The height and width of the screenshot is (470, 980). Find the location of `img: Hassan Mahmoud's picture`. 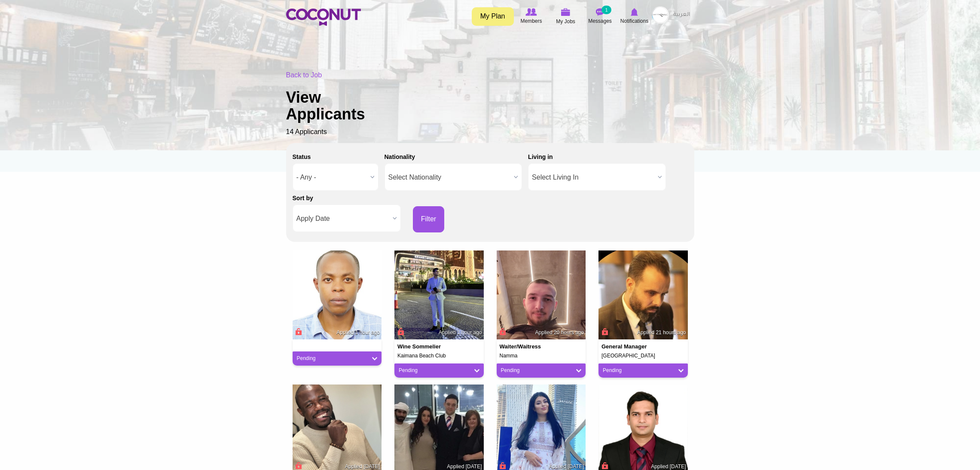

img: Hassan Mahmoud's picture is located at coordinates (643, 295).